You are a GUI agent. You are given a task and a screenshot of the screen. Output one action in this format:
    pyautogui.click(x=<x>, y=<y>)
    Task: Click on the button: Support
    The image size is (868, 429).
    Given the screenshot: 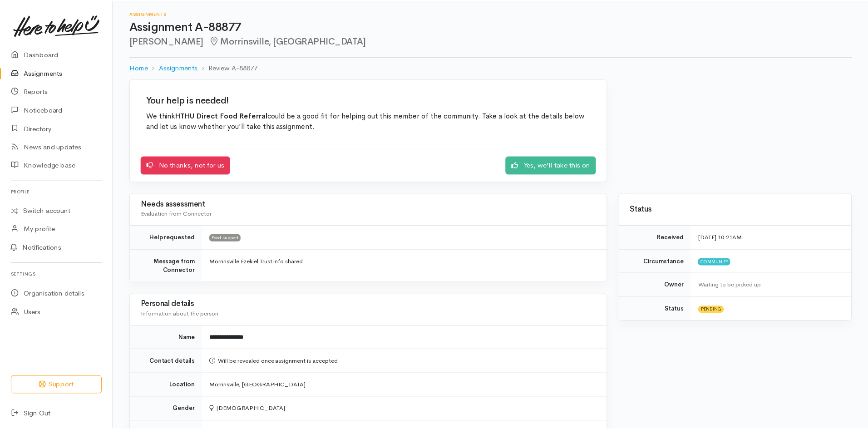 What is the action you would take?
    pyautogui.click(x=56, y=384)
    